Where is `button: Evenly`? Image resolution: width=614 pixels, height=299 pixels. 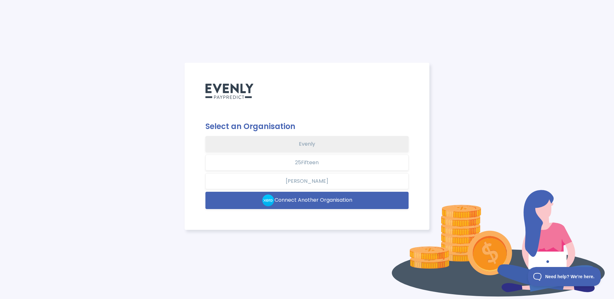
button: Evenly is located at coordinates (307, 144).